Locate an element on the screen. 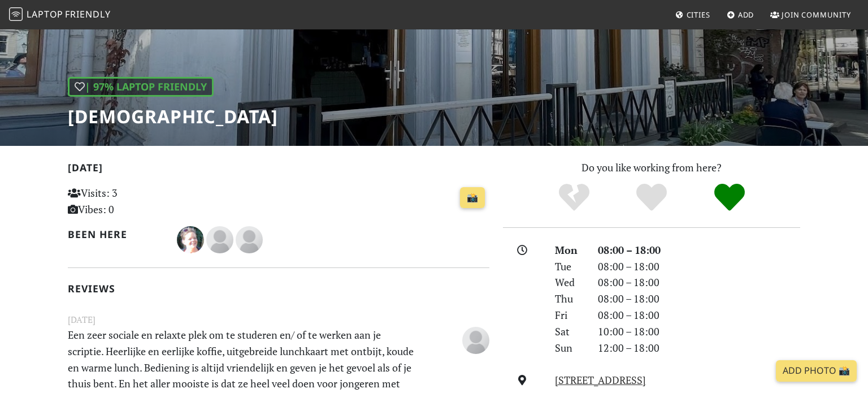  div: Tue is located at coordinates (570, 266).